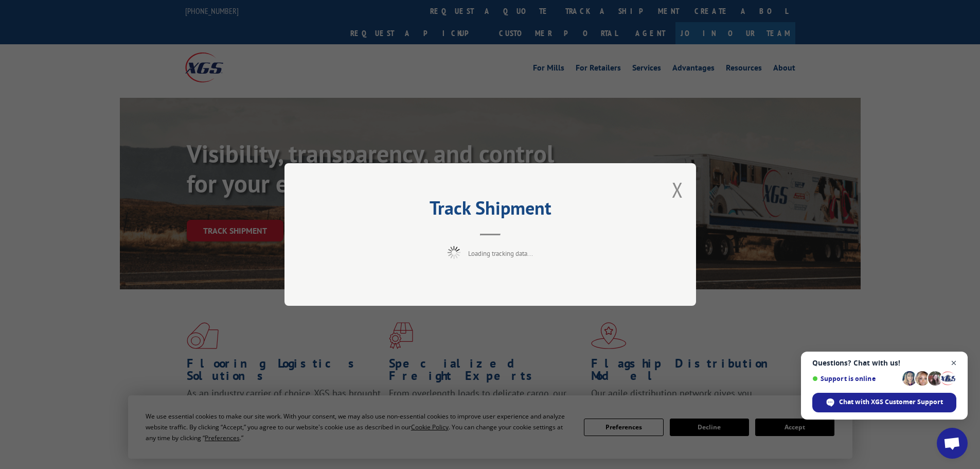  Describe the element at coordinates (501, 253) in the screenshot. I see `span: Loading tracking data...` at that location.